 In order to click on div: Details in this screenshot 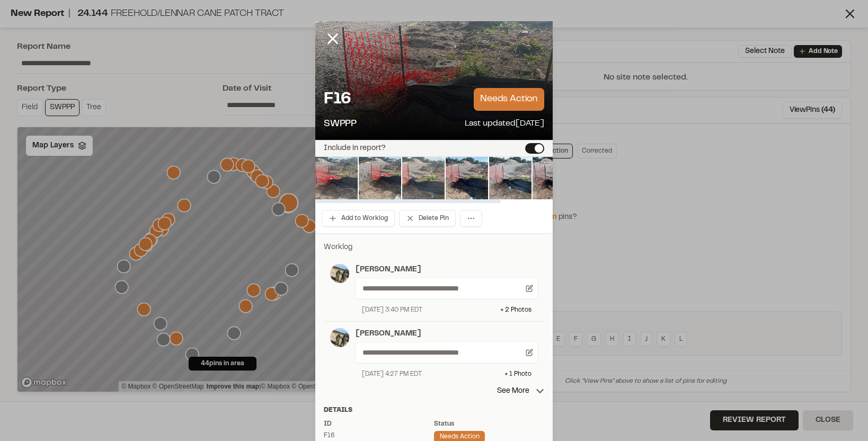, I will do `click(434, 411)`.